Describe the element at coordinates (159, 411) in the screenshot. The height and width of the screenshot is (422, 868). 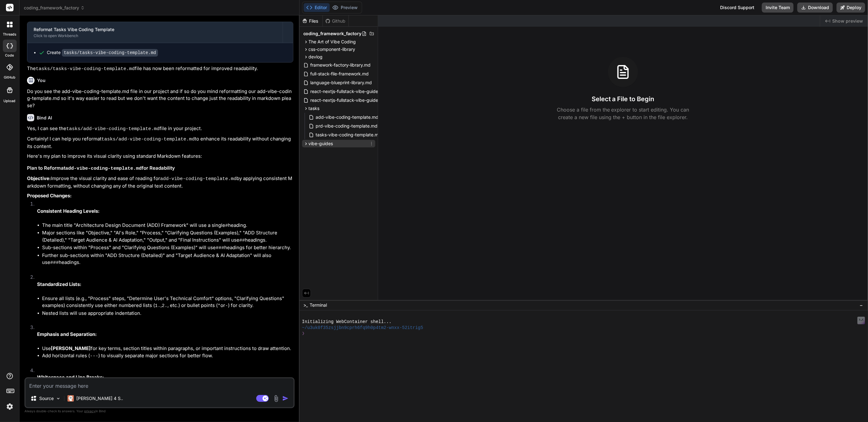
I see `p: Always double-check its answers. Your in Bind` at that location.